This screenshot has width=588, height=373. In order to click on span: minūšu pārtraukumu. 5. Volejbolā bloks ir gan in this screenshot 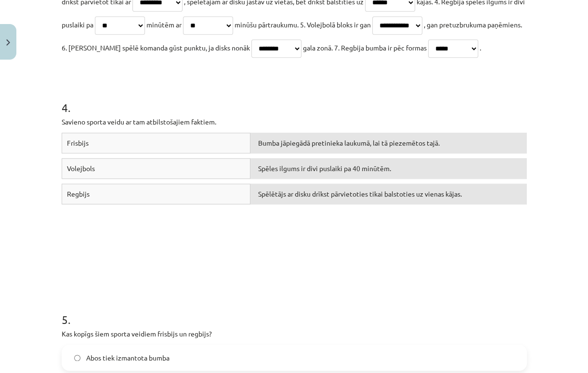, I will do `click(302, 24)`.